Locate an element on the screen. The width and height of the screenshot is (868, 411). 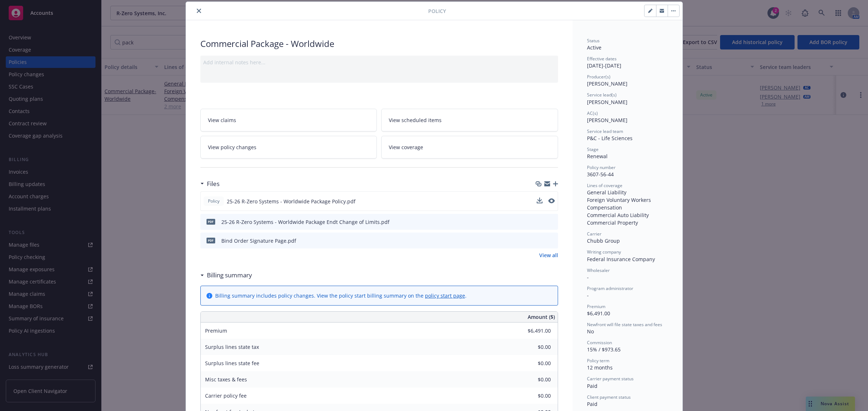
span: Commission is located at coordinates (599, 343).